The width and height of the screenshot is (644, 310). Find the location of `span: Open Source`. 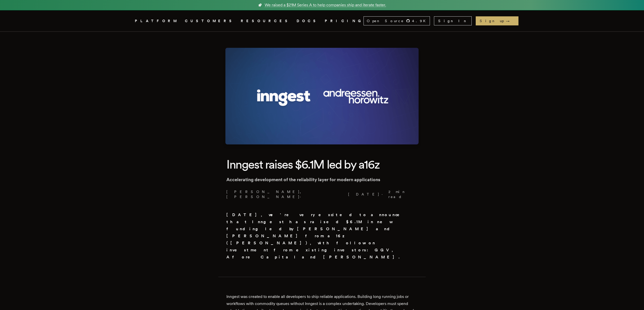

span: Open Source is located at coordinates (385, 21).